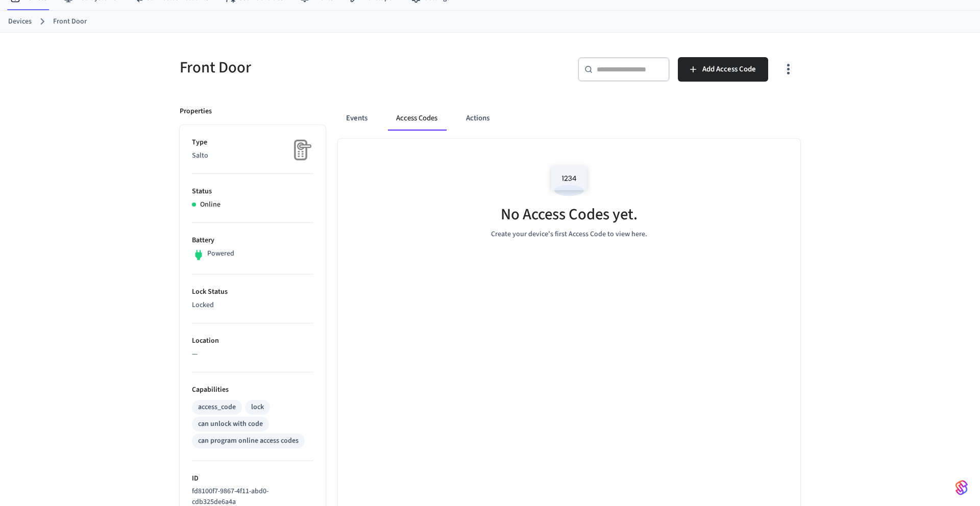 The image size is (980, 506). What do you see at coordinates (253, 156) in the screenshot?
I see `p: Salto` at bounding box center [253, 156].